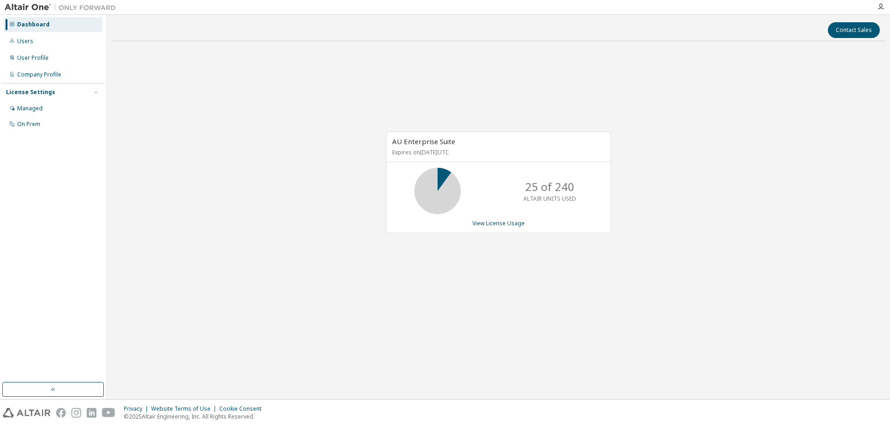  I want to click on img: facebook.svg, so click(61, 413).